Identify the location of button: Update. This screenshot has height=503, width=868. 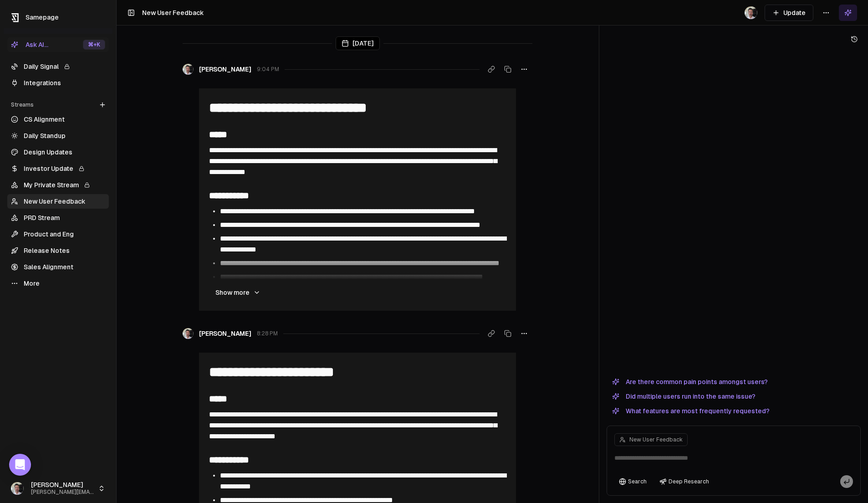
(789, 13).